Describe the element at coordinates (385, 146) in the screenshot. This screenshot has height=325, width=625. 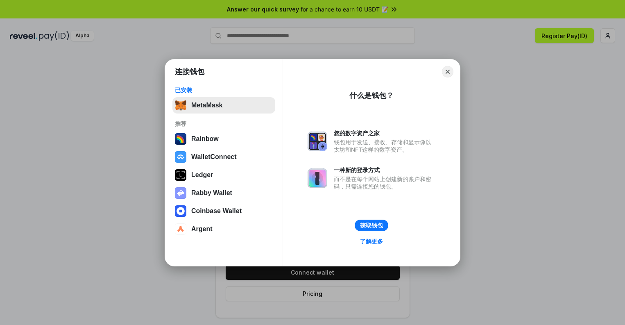
I see `div: 钱包用于发送、接收、存储和显示像以太坊和NFT这样的数字资产。` at that location.